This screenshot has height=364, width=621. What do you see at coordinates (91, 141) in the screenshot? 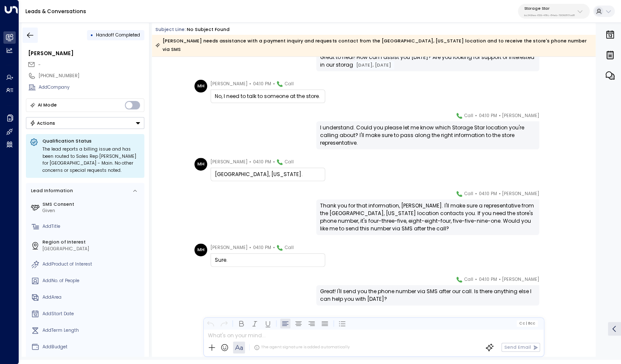
I see `p: Qualification Status` at bounding box center [91, 141].